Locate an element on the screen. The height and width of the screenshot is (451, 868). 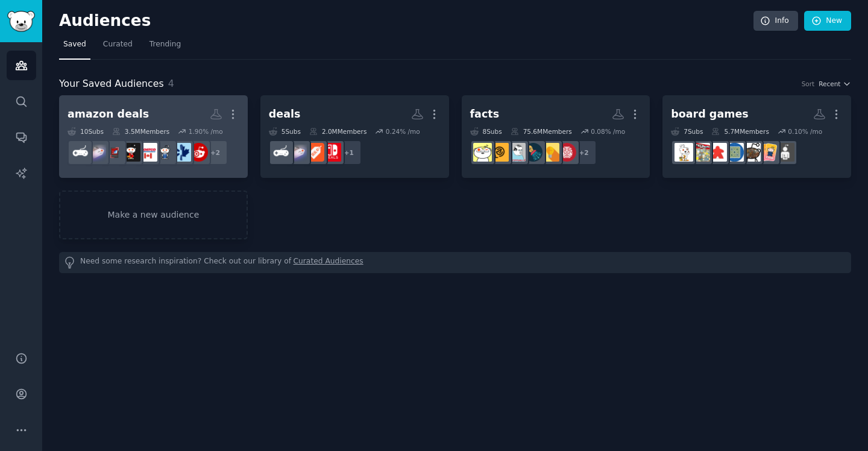
a: Info is located at coordinates (776, 21).